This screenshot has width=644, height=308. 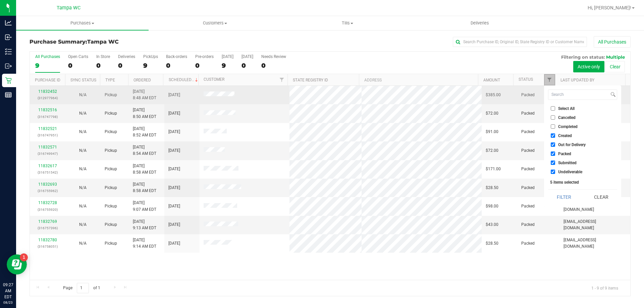 I want to click on a: Customers, so click(x=214, y=23).